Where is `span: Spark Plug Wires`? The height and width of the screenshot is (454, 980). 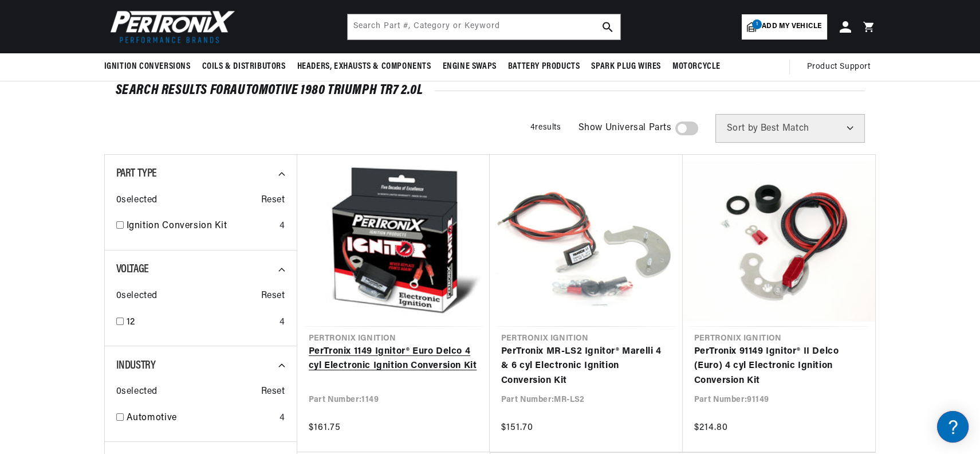
span: Spark Plug Wires is located at coordinates (626, 67).